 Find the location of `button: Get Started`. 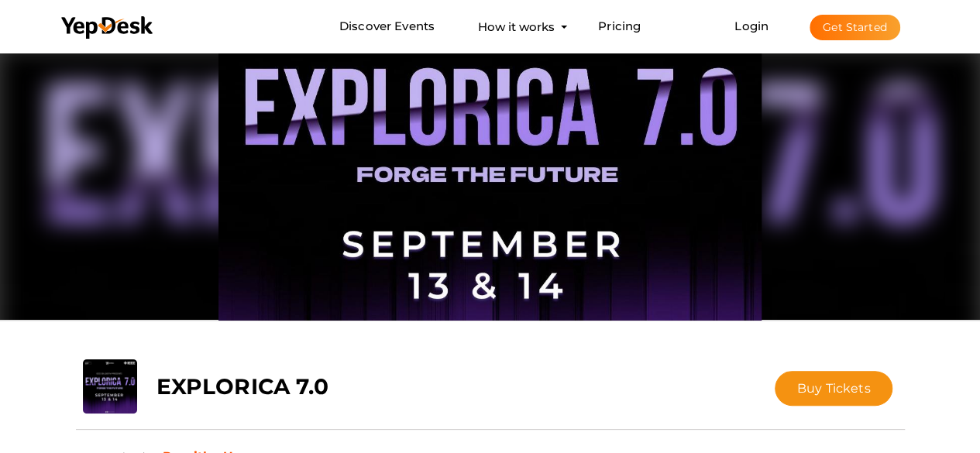

button: Get Started is located at coordinates (855, 27).